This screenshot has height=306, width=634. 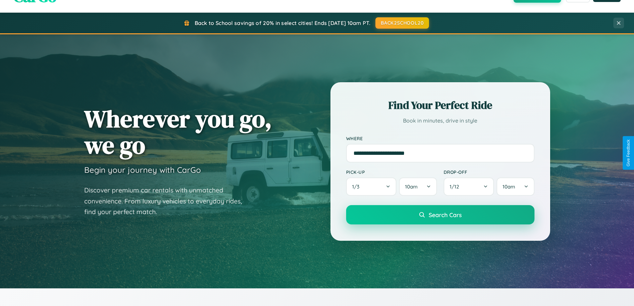 What do you see at coordinates (167, 201) in the screenshot?
I see `p: Discover premium car rentals with unmatched convenience. From luxury vehicles to everyday rides, ...` at bounding box center [167, 201].